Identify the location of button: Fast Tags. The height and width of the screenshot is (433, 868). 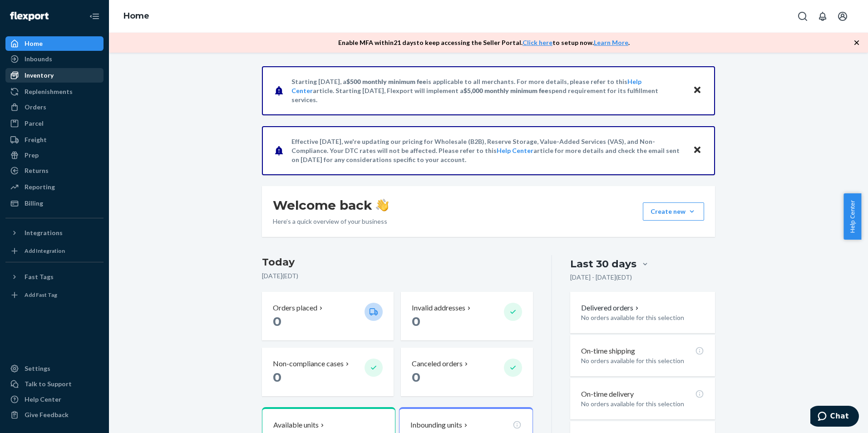
(54, 277).